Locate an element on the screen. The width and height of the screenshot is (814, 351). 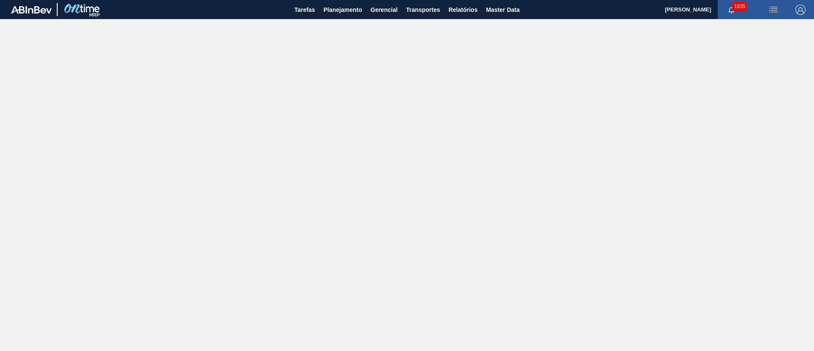
img: userActions is located at coordinates (774, 10).